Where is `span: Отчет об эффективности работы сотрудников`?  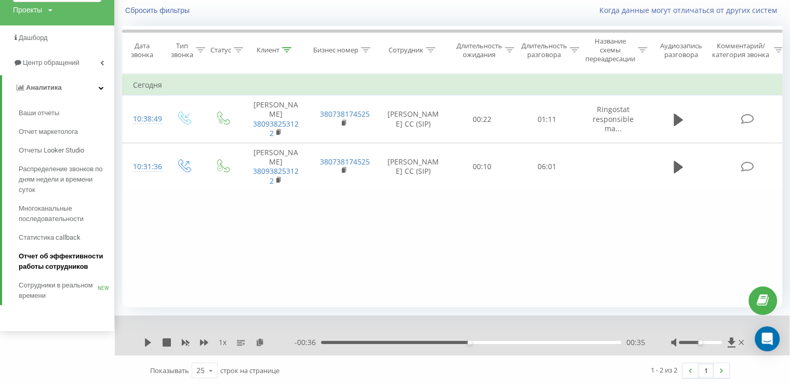
span: Отчет об эффективности работы сотрудников is located at coordinates (64, 262).